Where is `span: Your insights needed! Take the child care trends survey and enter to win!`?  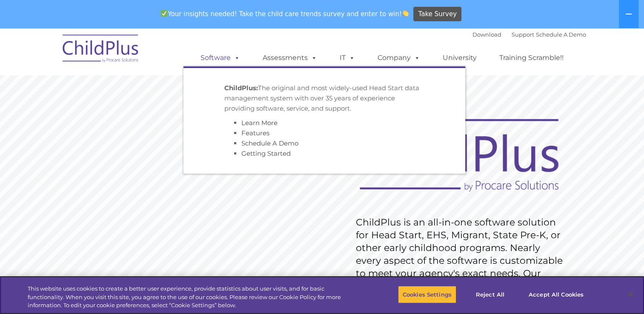
span: Your insights needed! Take the child care trends survey and enter to win! is located at coordinates (285, 13).